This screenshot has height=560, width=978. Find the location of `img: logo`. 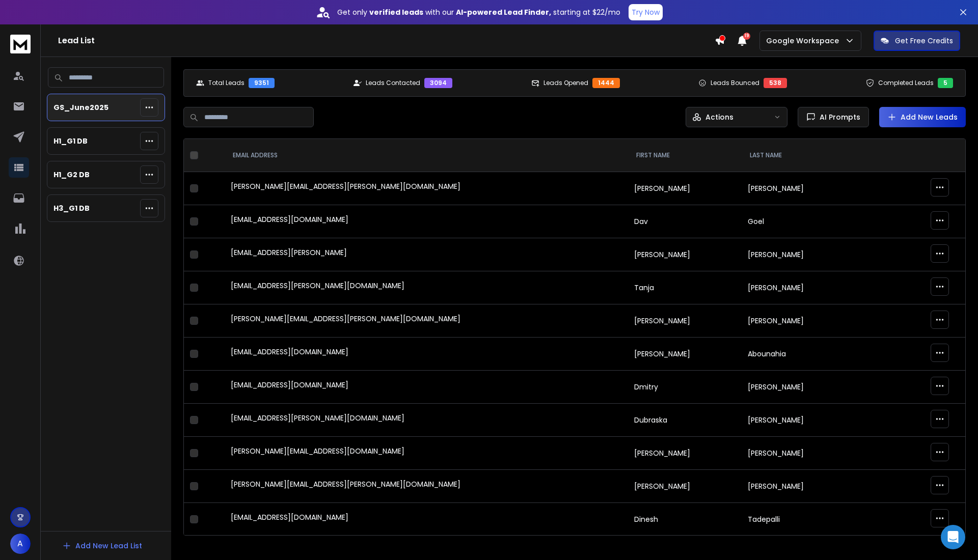

img: logo is located at coordinates (20, 44).